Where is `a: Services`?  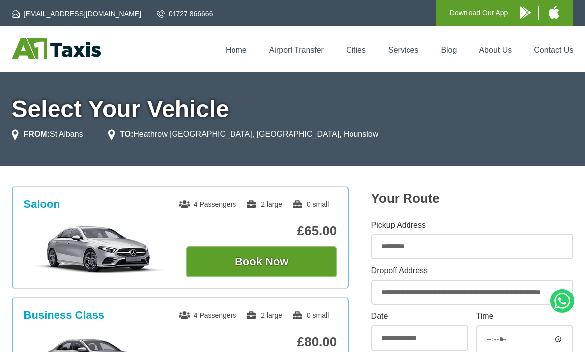 a: Services is located at coordinates (403, 50).